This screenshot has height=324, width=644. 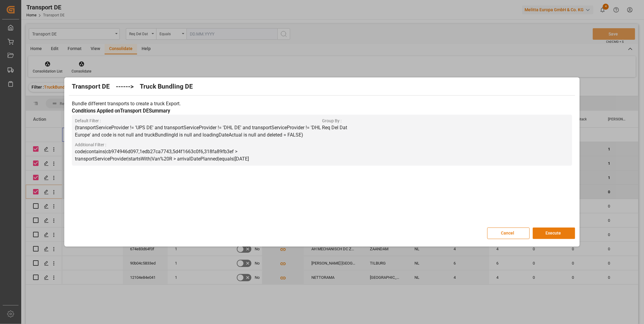 I want to click on p: Req Del Dat, so click(x=445, y=128).